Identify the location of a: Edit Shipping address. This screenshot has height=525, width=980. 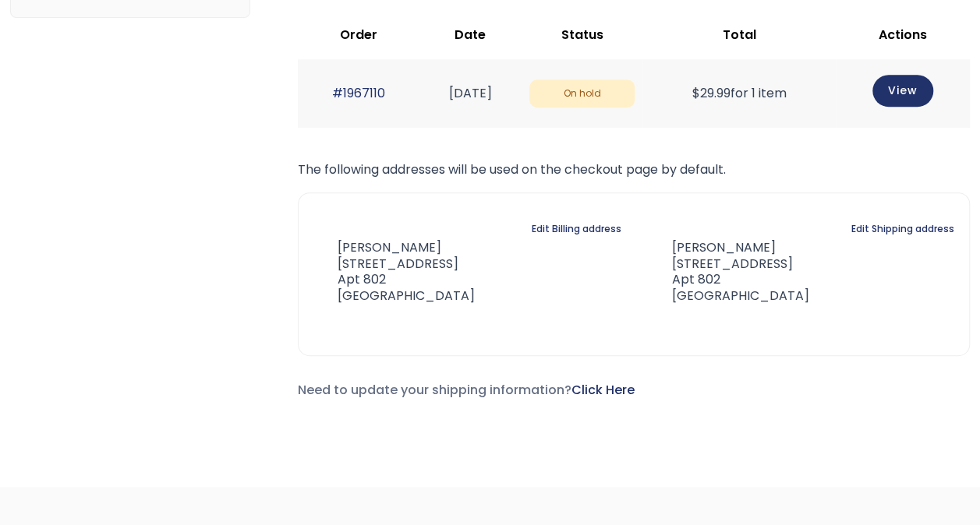
(902, 229).